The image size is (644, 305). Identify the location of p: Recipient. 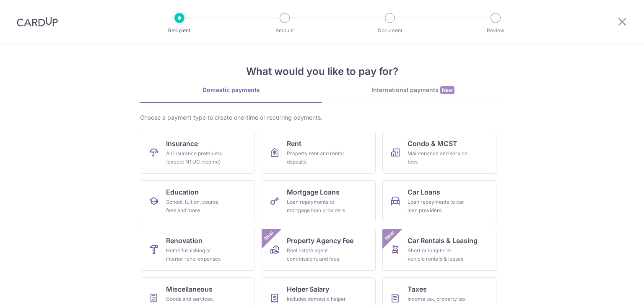
(179, 30).